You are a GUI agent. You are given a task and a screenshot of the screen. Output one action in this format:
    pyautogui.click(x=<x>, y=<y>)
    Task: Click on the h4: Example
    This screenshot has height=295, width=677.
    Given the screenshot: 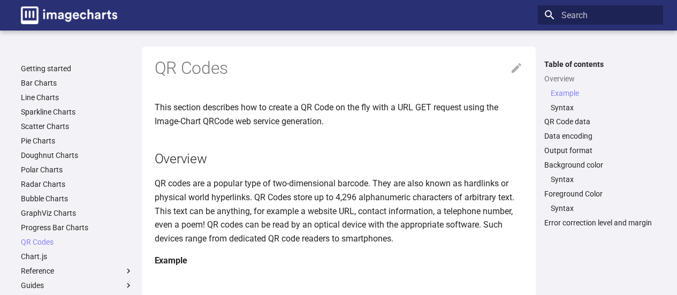 What is the action you would take?
    pyautogui.click(x=339, y=261)
    